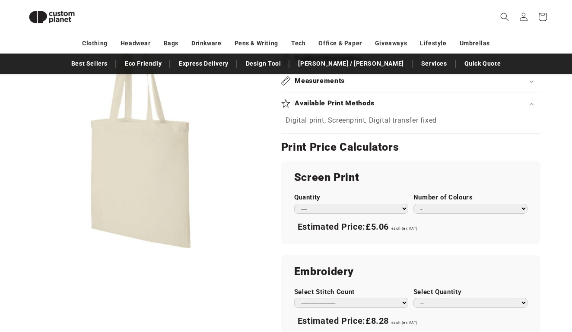 This screenshot has height=332, width=572. What do you see at coordinates (411, 178) in the screenshot?
I see `h2: Screen Print` at bounding box center [411, 178].